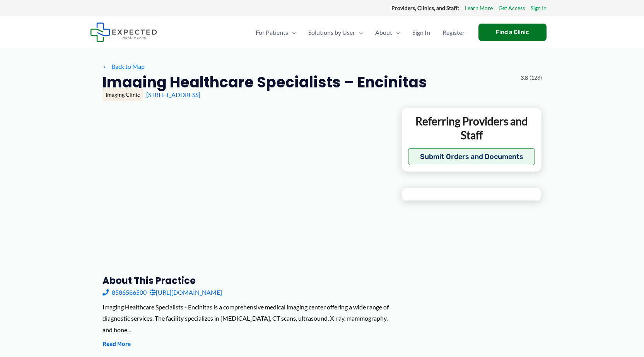 Image resolution: width=644 pixels, height=357 pixels. I want to click on span: About, so click(383, 33).